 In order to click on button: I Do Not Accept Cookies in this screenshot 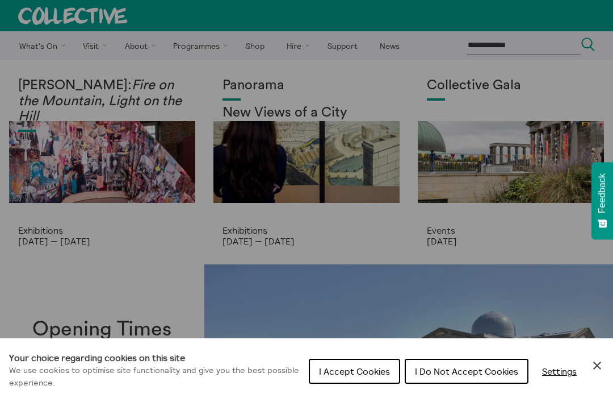, I will do `click(467, 371)`.